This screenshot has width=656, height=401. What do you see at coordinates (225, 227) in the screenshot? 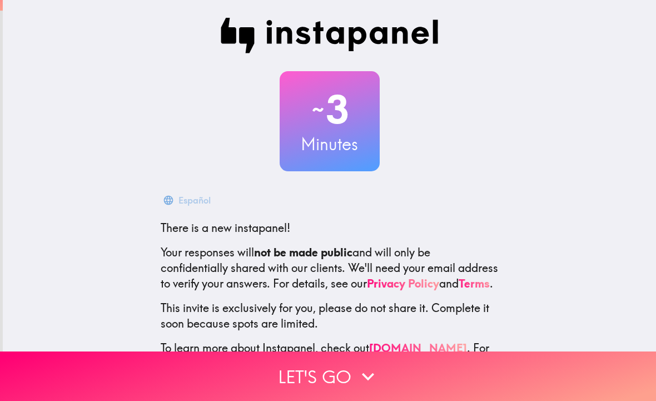
I see `span: There is a new instapanel!` at bounding box center [225, 227].